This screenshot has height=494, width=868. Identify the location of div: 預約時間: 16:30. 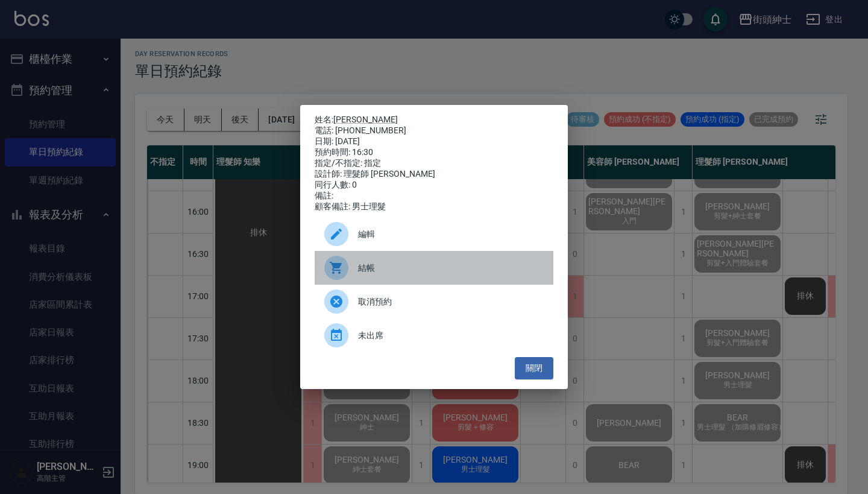
(434, 152).